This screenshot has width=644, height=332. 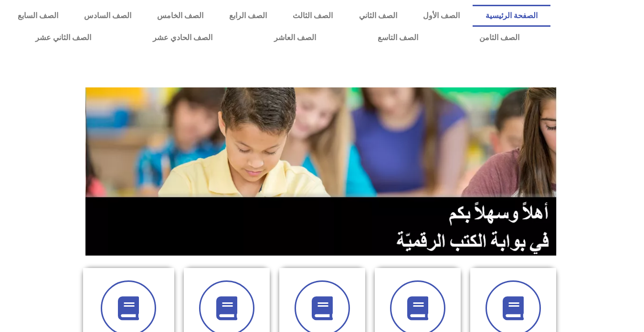 What do you see at coordinates (511, 15) in the screenshot?
I see `a: الصفحة الرئيسية` at bounding box center [511, 15].